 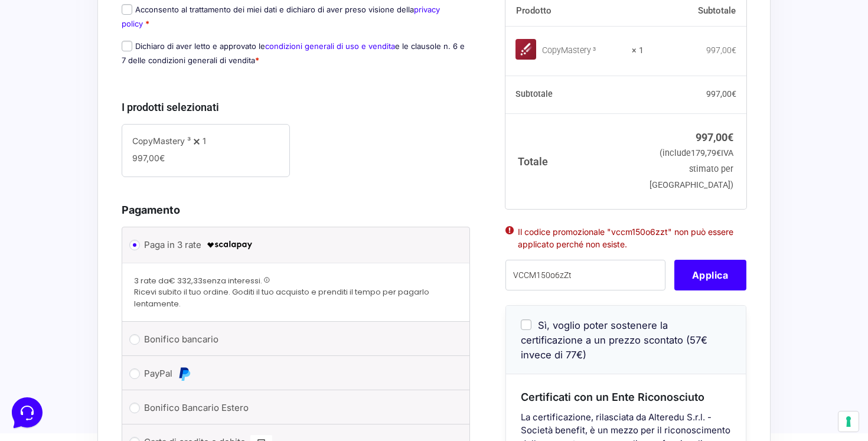 What do you see at coordinates (574, 161) in the screenshot?
I see `th: Totale` at bounding box center [574, 161].